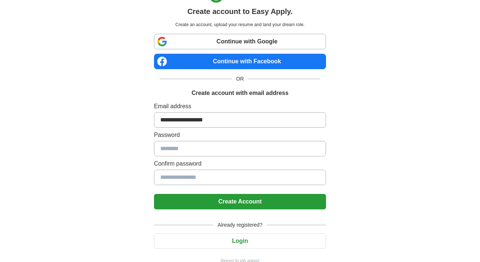  I want to click on span: OR, so click(240, 79).